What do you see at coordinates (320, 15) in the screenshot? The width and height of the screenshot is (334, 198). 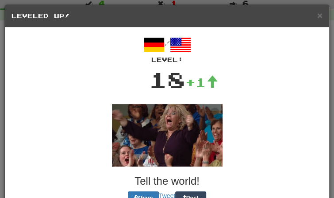 I see `button: Close` at bounding box center [320, 15].